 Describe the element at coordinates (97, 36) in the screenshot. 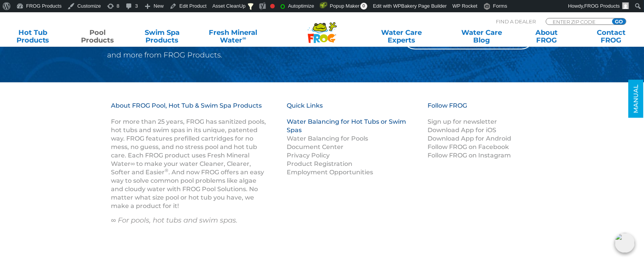

I see `a: PoolProducts` at that location.